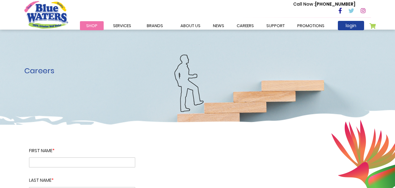 The height and width of the screenshot is (188, 395). What do you see at coordinates (276, 26) in the screenshot?
I see `a: support` at bounding box center [276, 26].